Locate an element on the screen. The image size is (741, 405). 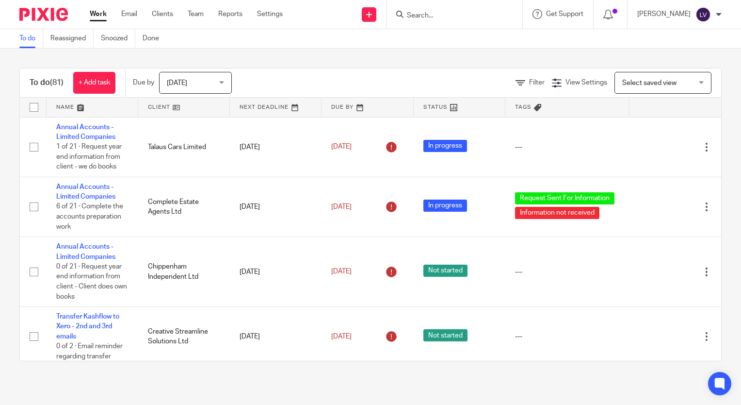
span: Request Sent For Information is located at coordinates (565, 198).